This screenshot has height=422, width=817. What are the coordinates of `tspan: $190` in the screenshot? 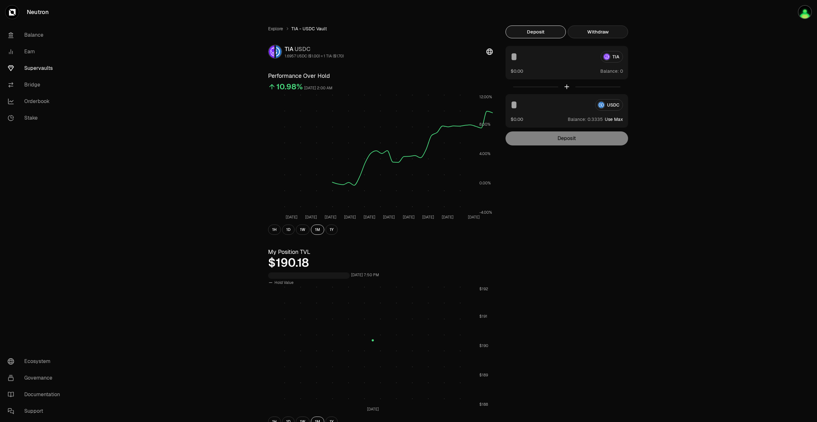 It's located at (484, 346).